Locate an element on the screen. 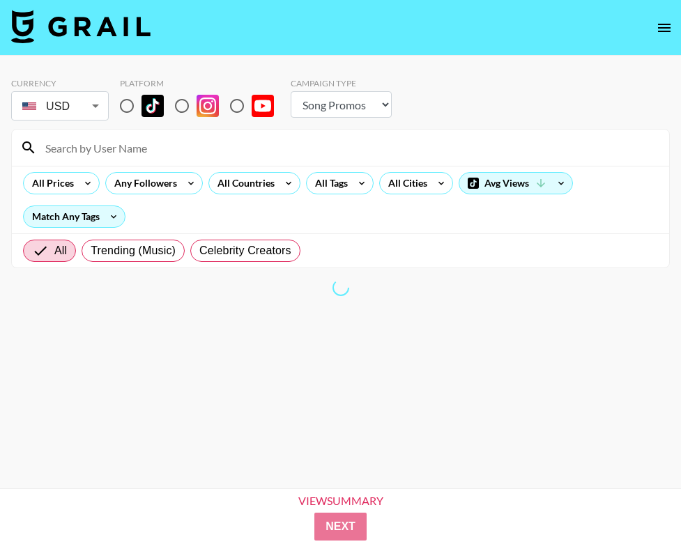 This screenshot has height=544, width=681. div: Platform is located at coordinates (202, 83).